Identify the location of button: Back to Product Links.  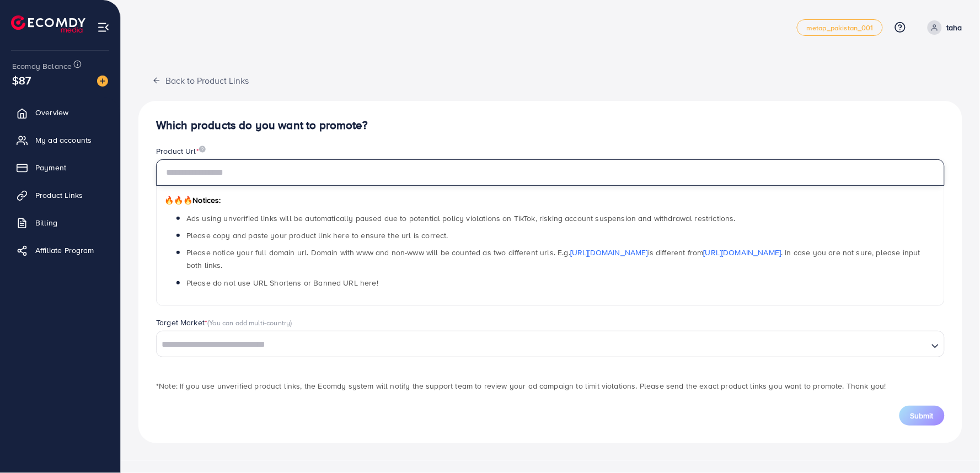
(200, 80).